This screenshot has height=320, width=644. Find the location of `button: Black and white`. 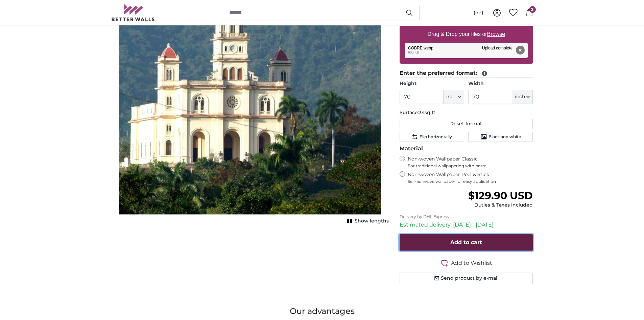

button: Black and white is located at coordinates (500, 137).